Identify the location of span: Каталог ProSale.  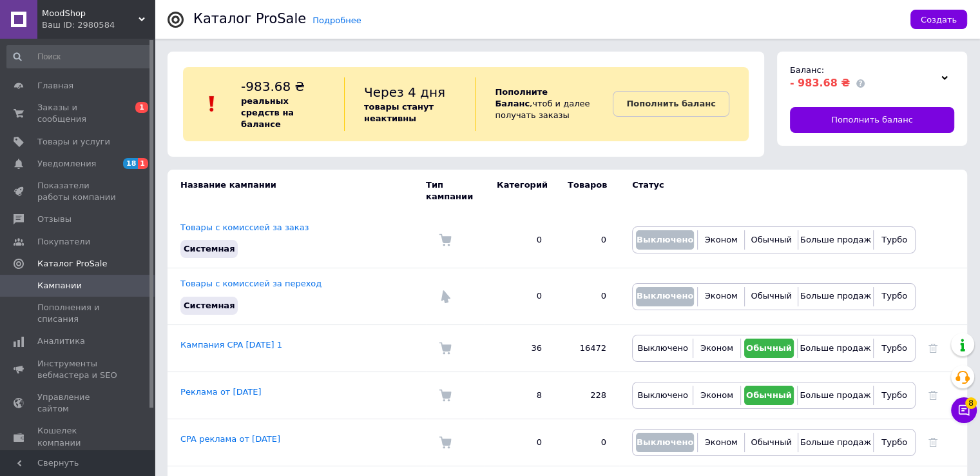
(72, 264).